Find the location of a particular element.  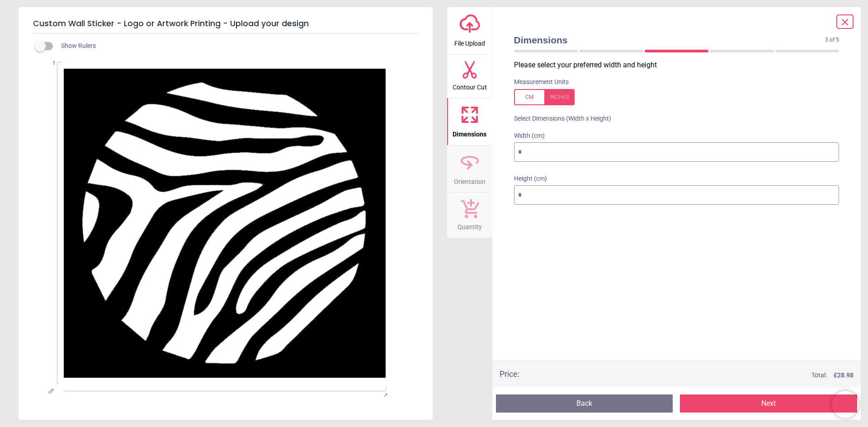

button: Dimensions is located at coordinates (469, 122).